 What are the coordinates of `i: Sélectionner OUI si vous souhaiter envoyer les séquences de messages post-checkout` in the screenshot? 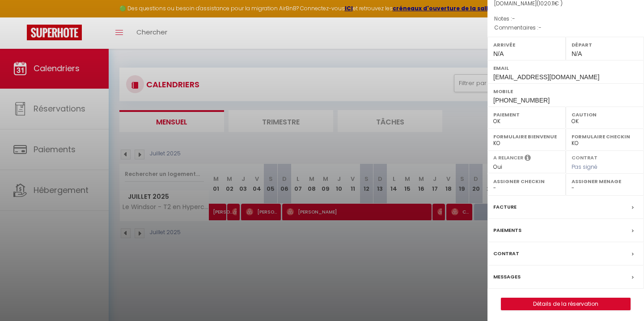 It's located at (528, 159).